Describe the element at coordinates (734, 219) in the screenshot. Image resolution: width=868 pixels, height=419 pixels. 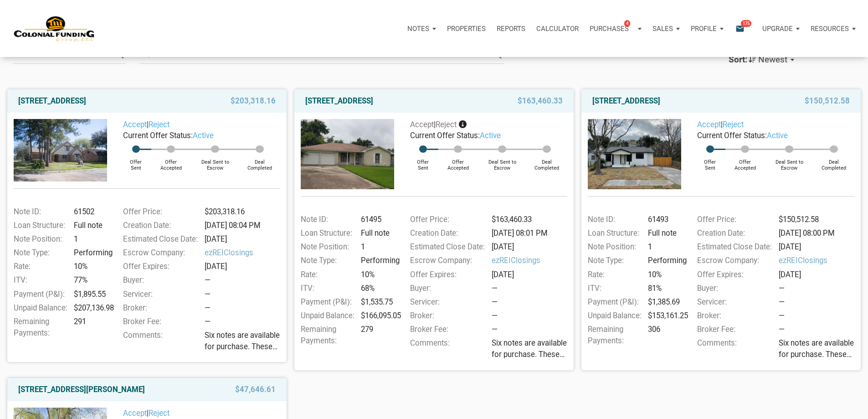
I see `div: Offer Price:` at that location.